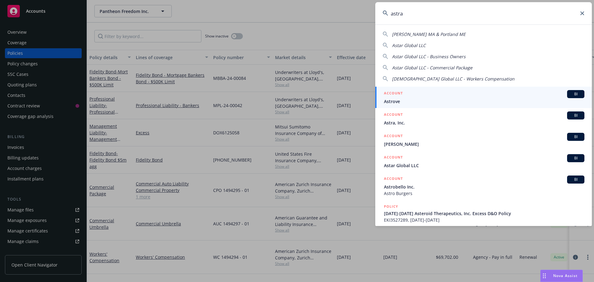  Describe the element at coordinates (484, 13) in the screenshot. I see `input: Search...` at that location.